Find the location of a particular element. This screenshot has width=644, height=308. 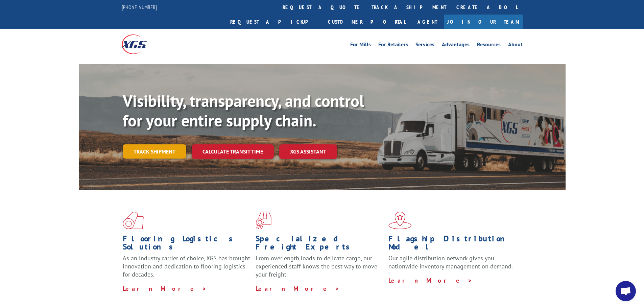

h1: Flooring Logistics Solutions is located at coordinates (187, 244).